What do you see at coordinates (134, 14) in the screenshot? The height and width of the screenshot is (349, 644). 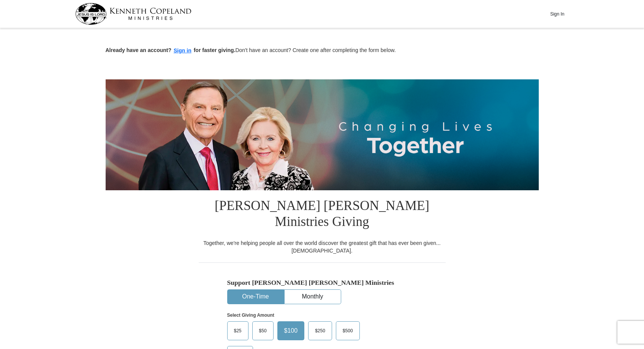 I see `img: kcm-header-logo.svg` at bounding box center [134, 14].